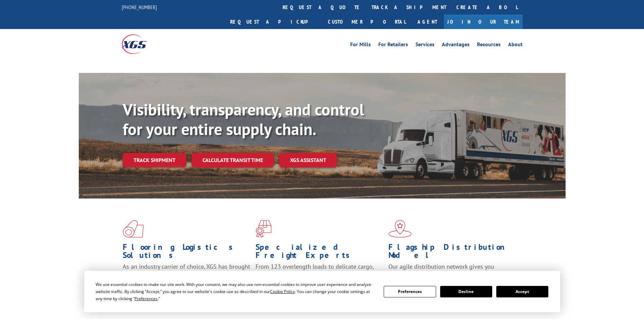 This screenshot has height=319, width=644. What do you see at coordinates (484, 22) in the screenshot?
I see `a: Join Our Team` at bounding box center [484, 22].